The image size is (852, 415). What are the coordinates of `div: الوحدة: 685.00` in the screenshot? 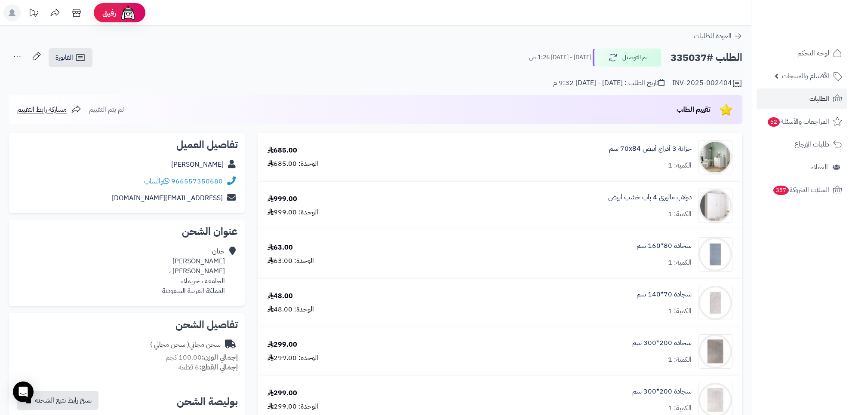 It's located at (293, 164).